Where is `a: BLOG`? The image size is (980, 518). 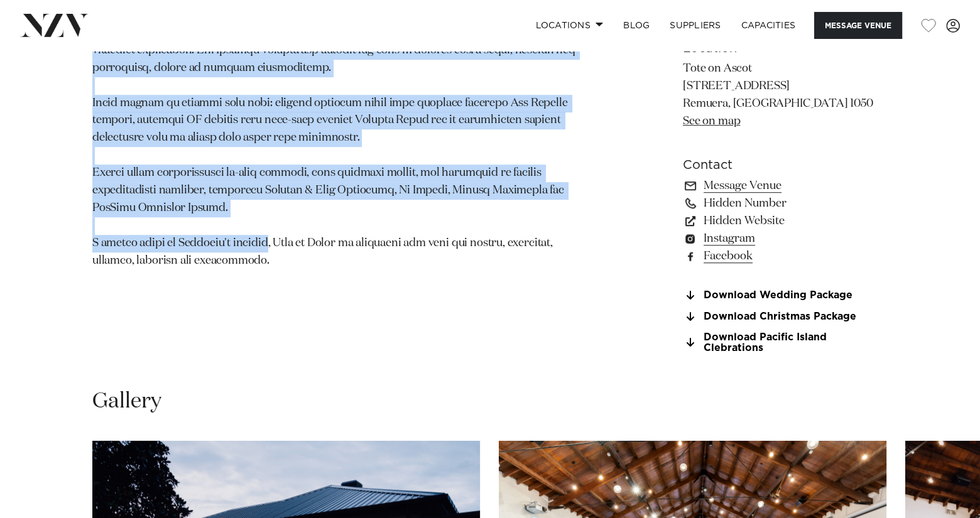
a: BLOG is located at coordinates (636, 25).